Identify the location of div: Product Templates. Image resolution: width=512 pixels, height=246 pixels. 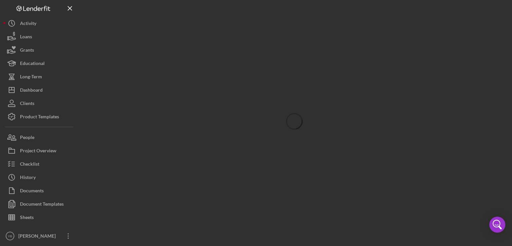
(39, 117).